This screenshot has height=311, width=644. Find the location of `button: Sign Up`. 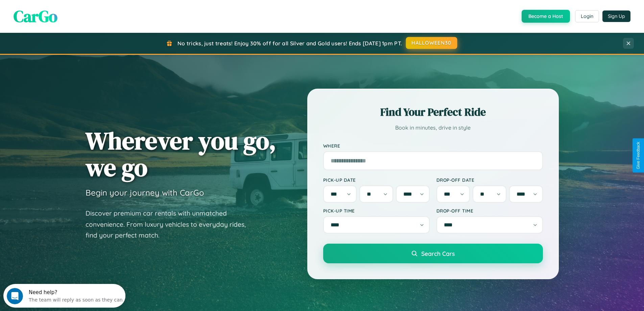

button: Sign Up is located at coordinates (616, 16).